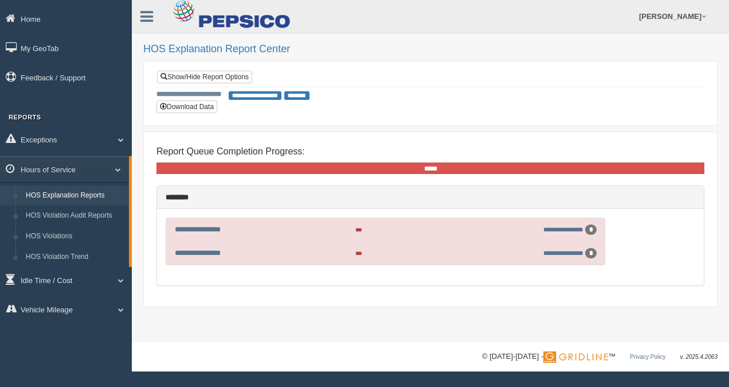 This screenshot has height=387, width=729. I want to click on a: HOS Violation Audit Reports, so click(75, 216).